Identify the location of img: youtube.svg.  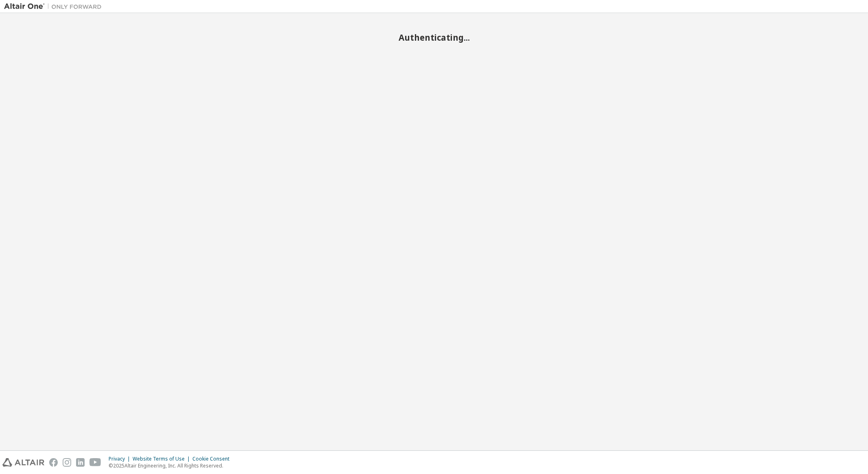
(95, 463).